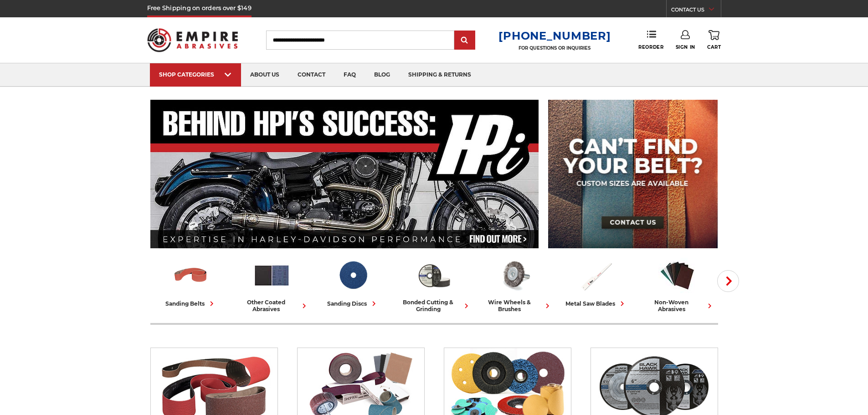 The height and width of the screenshot is (415, 868). What do you see at coordinates (596, 304) in the screenshot?
I see `div: metal saw blades` at bounding box center [596, 304].